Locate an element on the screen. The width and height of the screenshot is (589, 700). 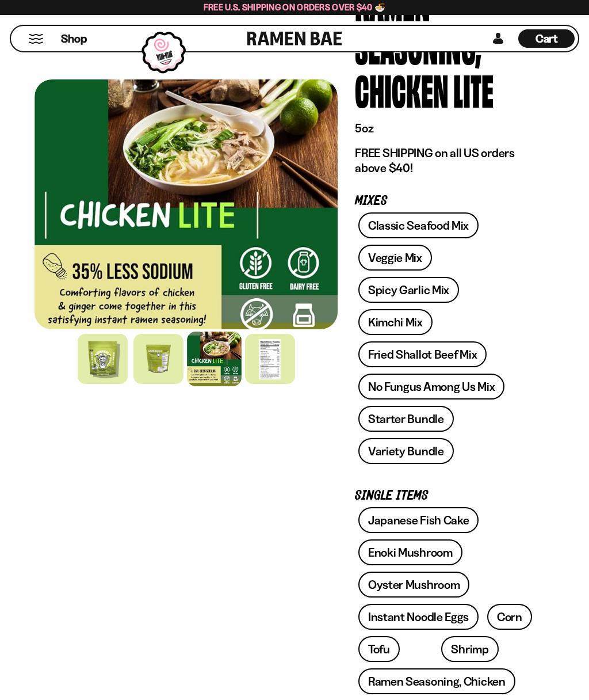
a: Instant Noodle Eggs is located at coordinates (418, 616).